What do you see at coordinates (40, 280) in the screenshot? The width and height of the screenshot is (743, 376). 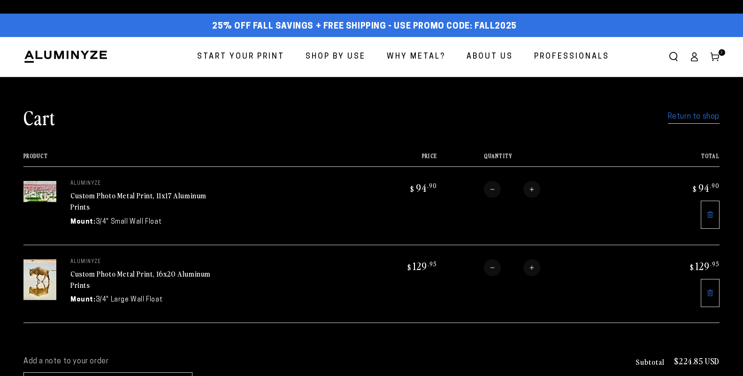 I see `img: 16"x20" Rectangle White Glossy Aluminyzed Photo` at bounding box center [40, 280].